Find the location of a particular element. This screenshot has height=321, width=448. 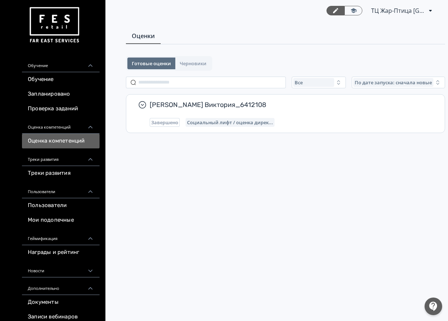

a: Треки развития is located at coordinates (61, 173).